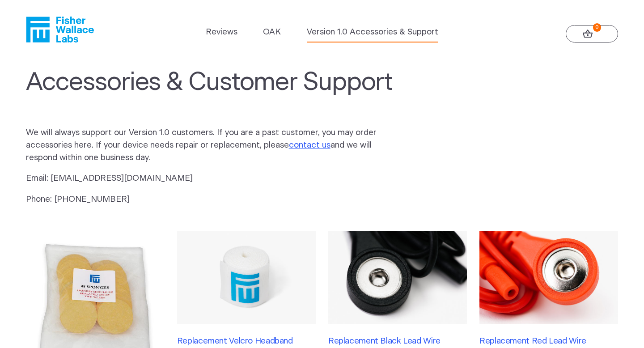  What do you see at coordinates (322, 90) in the screenshot?
I see `h1: Accessories & Customer Support` at bounding box center [322, 90].